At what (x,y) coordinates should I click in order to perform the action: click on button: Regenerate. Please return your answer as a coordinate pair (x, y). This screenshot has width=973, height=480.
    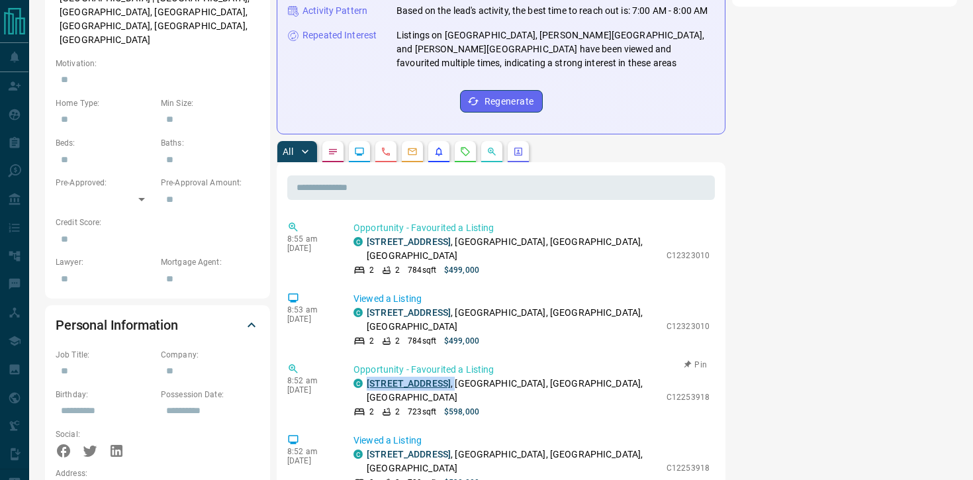
    Looking at the image, I should click on (501, 101).